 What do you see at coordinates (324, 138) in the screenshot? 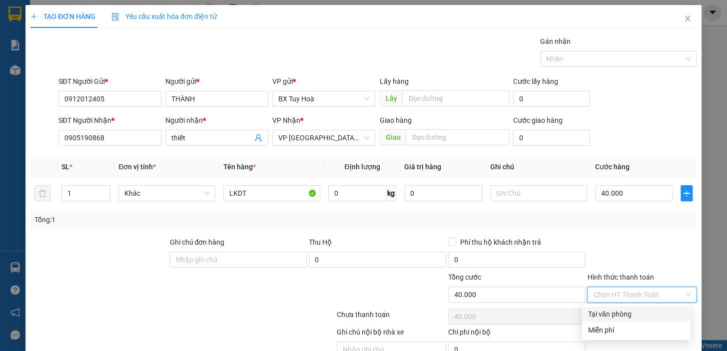
I see `span: VP Nha Trang xe Limousine` at bounding box center [324, 138].